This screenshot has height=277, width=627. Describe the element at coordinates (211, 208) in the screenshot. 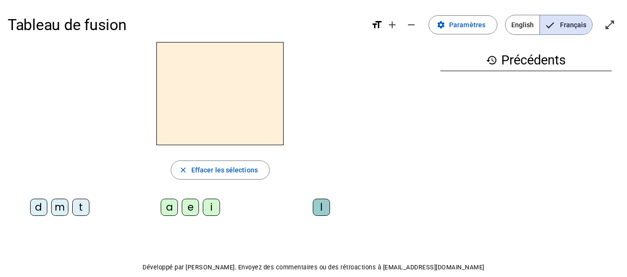

I see `div: i` at that location.